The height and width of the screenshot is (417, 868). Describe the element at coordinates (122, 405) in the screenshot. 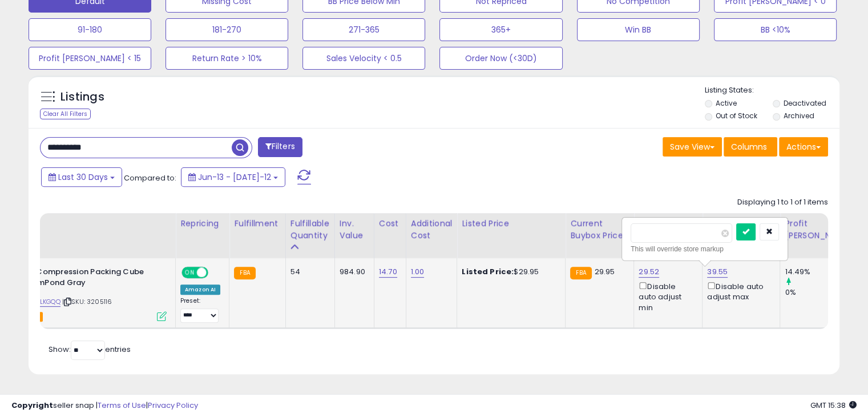

I see `a: Terms of Use` at that location.